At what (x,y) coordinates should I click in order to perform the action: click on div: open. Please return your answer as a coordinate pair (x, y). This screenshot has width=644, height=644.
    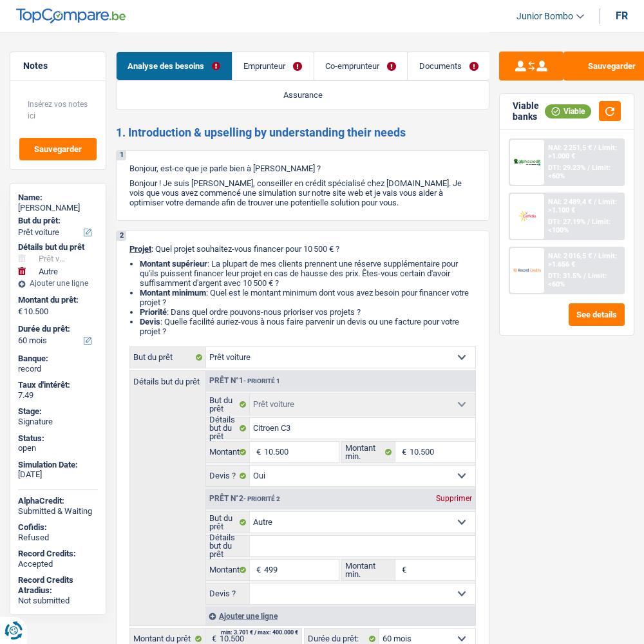
    Looking at the image, I should click on (58, 448).